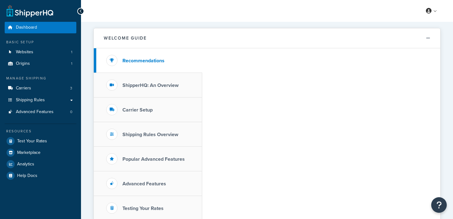  I want to click on li: Marketplace, so click(41, 153).